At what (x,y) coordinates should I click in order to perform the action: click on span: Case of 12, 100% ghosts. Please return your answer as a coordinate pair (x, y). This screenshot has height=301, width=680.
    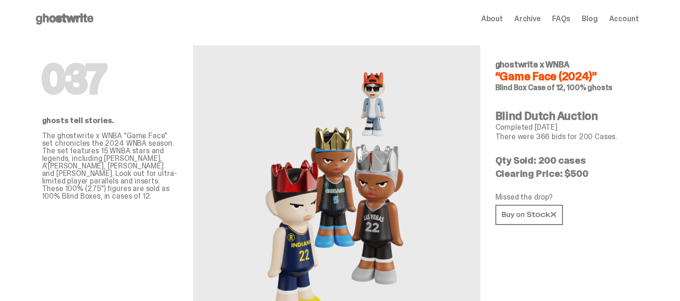
    Looking at the image, I should click on (570, 87).